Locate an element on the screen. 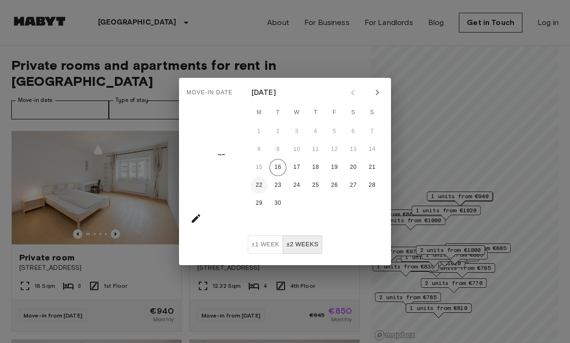 The image size is (570, 343). span: Friday is located at coordinates (335, 113).